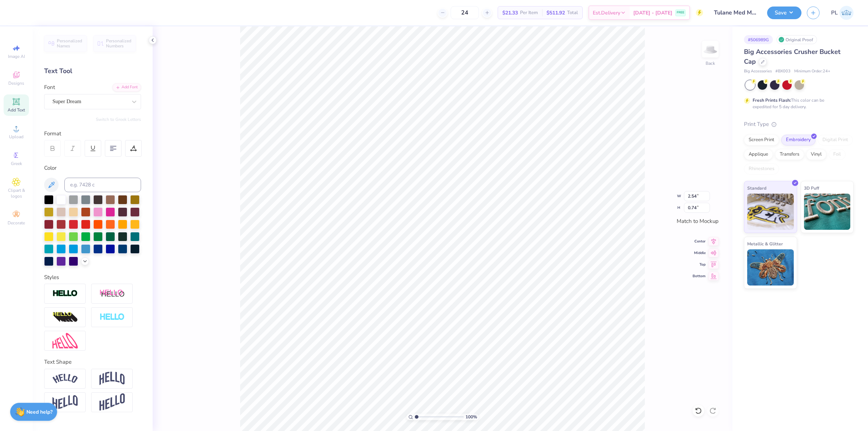 The width and height of the screenshot is (868, 431). Describe the element at coordinates (799, 124) in the screenshot. I see `div: Print Type` at that location.